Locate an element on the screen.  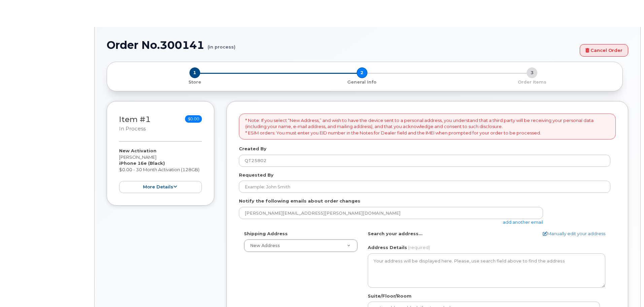
label: Notify the following emails about order changes is located at coordinates (300, 201).